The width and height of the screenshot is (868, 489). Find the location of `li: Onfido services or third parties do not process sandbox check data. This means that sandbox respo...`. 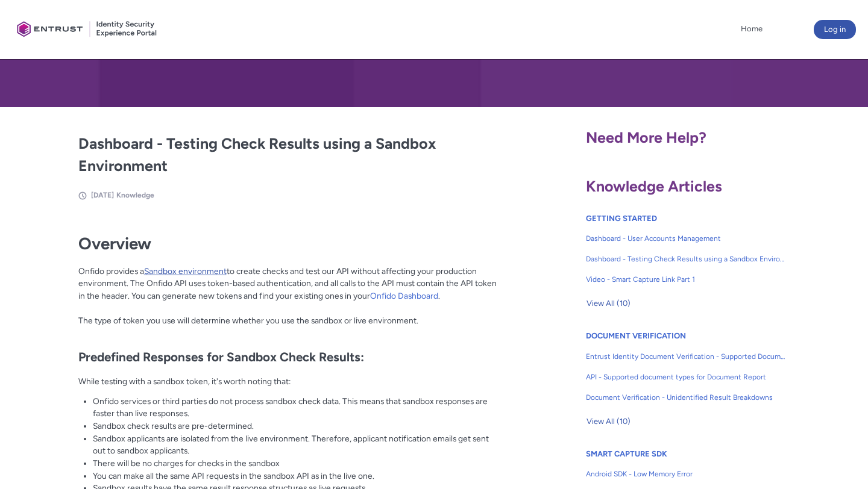

li: Onfido services or third parties do not process sandbox check data. This means that sandbox respo... is located at coordinates (297, 407).